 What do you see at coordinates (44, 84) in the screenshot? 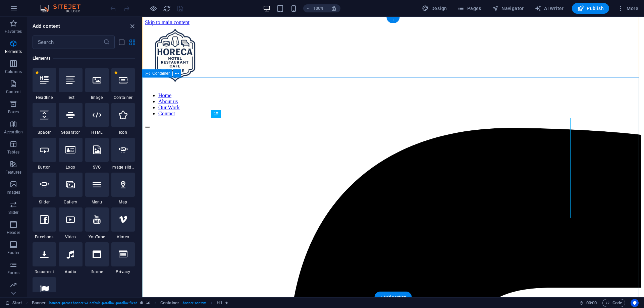
I see `div: Headline` at bounding box center [44, 84].